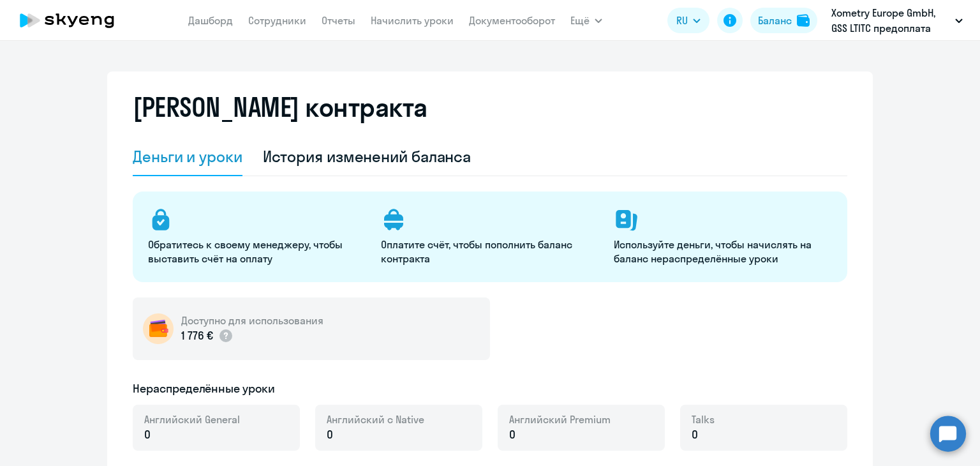 The height and width of the screenshot is (466, 980). Describe the element at coordinates (192, 419) in the screenshot. I see `span: Английский General` at that location.